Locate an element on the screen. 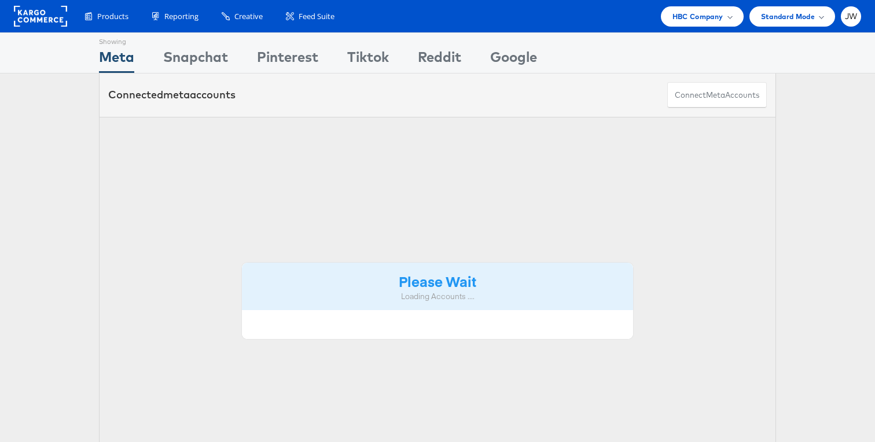 Image resolution: width=875 pixels, height=442 pixels. div: Meta is located at coordinates (116, 60).